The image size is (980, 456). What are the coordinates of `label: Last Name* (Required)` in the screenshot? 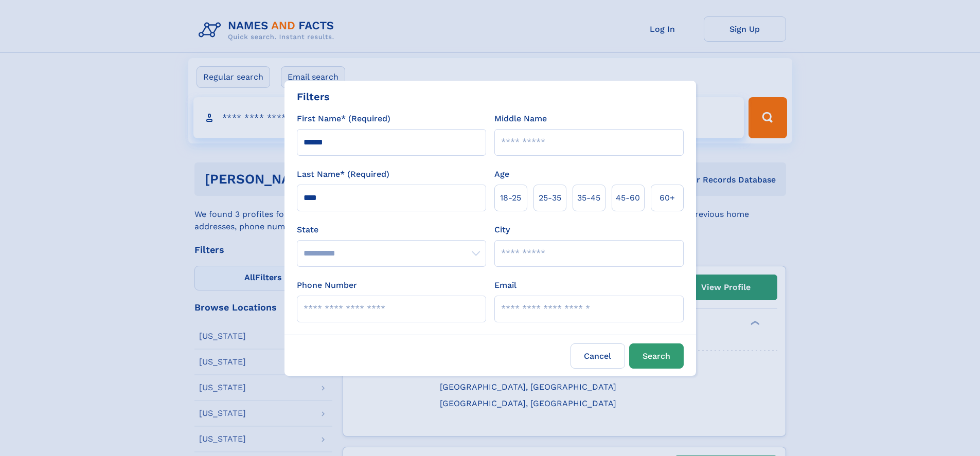 It's located at (343, 174).